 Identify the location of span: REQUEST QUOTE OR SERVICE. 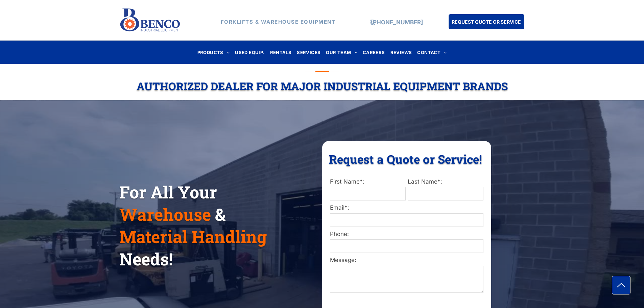
(486, 22).